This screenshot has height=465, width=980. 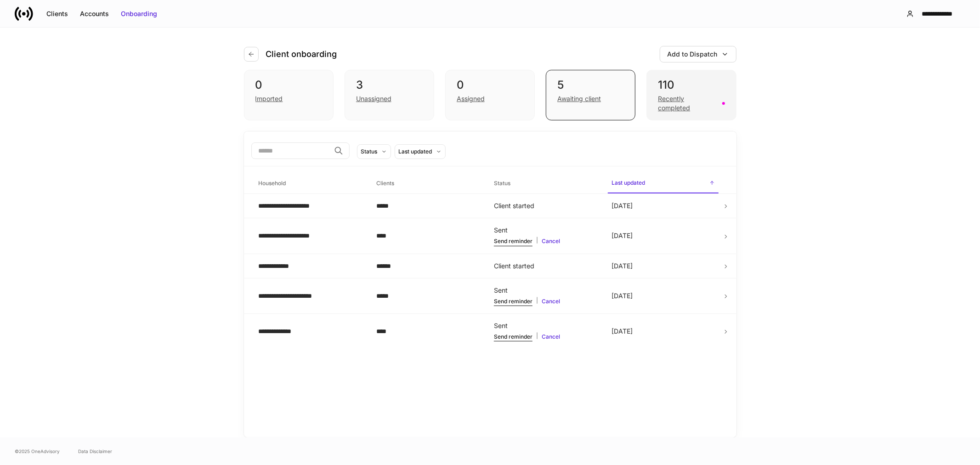 I want to click on div: 0Assigned, so click(x=490, y=95).